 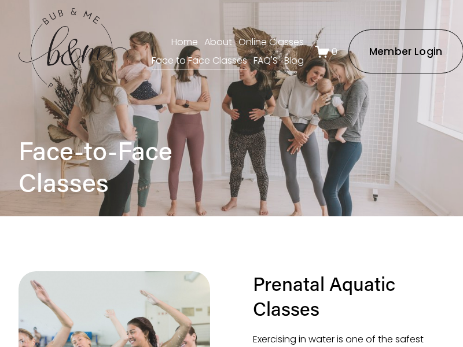 I want to click on img: bubandme, so click(x=73, y=51).